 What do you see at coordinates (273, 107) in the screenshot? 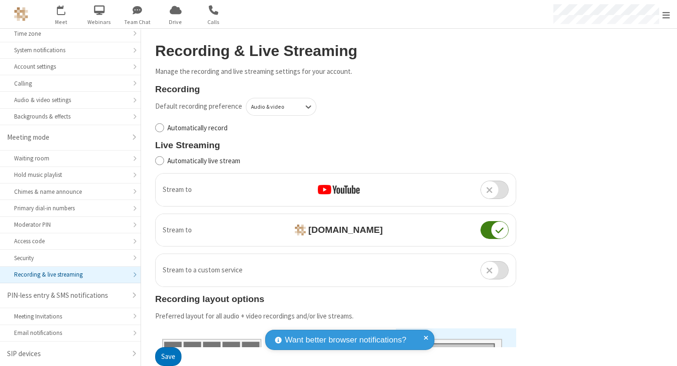
I see `div: Audio & video` at bounding box center [273, 107].